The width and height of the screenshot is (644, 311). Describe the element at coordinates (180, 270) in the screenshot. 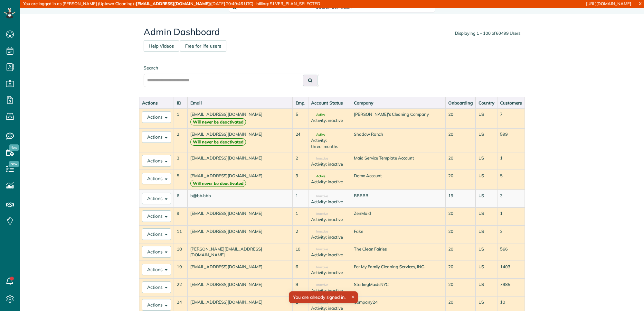

I see `td: 19` at that location.